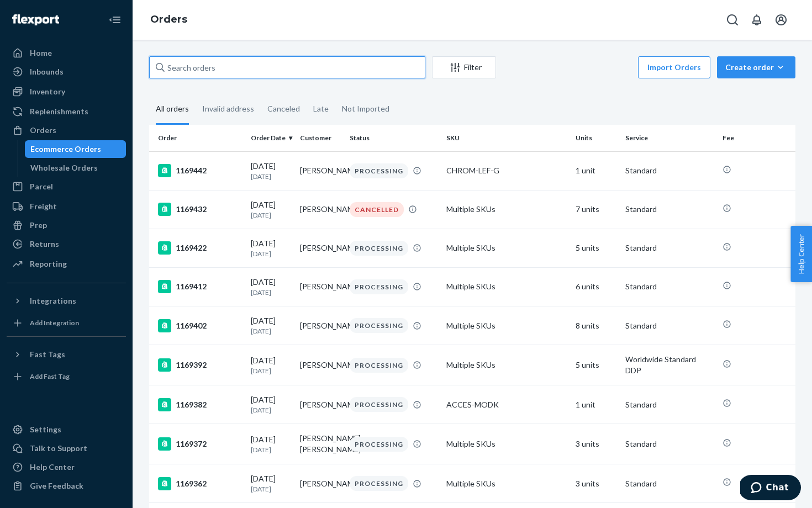 Image resolution: width=812 pixels, height=508 pixels. What do you see at coordinates (596, 171) in the screenshot?
I see `td: 11 units` at bounding box center [596, 171].